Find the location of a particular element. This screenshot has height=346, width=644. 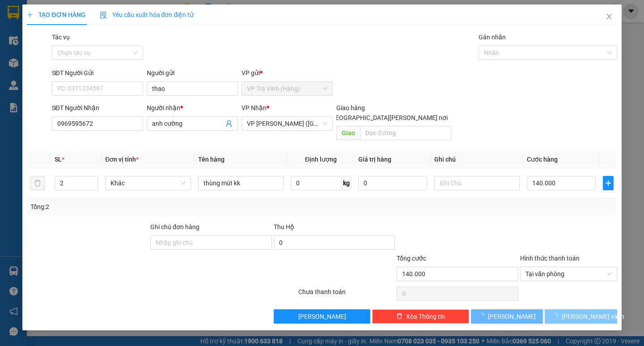

span: Tại văn phòng is located at coordinates (568, 274).